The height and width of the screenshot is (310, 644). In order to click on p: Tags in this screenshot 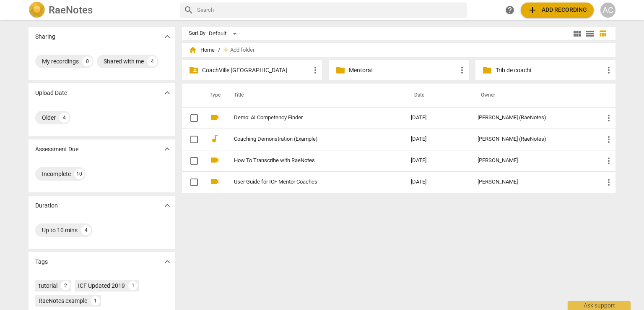, I will do `click(42, 262)`.